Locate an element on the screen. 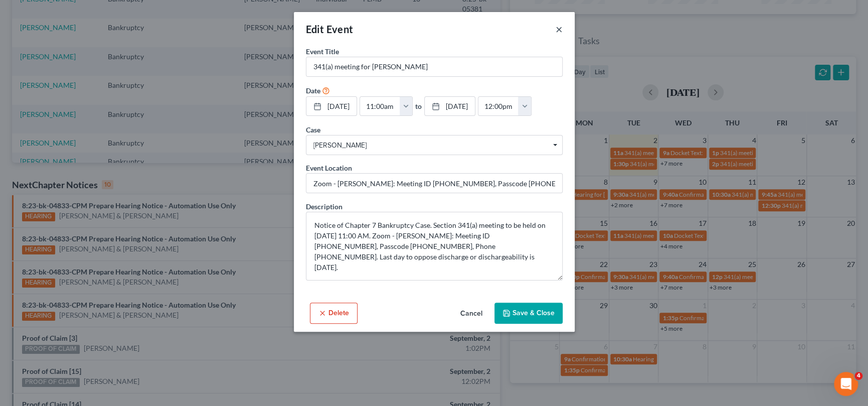 This screenshot has width=868, height=406. span: Edit Event is located at coordinates (329, 29).